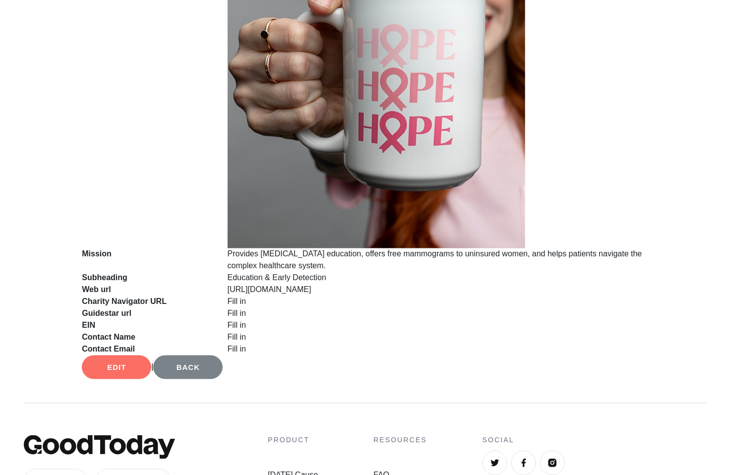 This screenshot has height=475, width=731. What do you see at coordinates (147, 326) in the screenshot?
I see `dt: EIN` at bounding box center [147, 326].